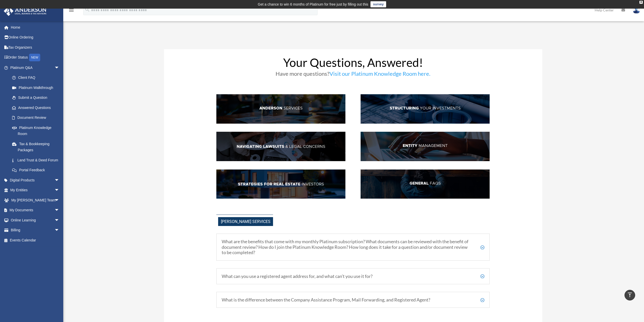 The width and height of the screenshot is (644, 322). What do you see at coordinates (35, 190) in the screenshot?
I see `a: My Entitiesarrow_drop_down` at bounding box center [35, 190].